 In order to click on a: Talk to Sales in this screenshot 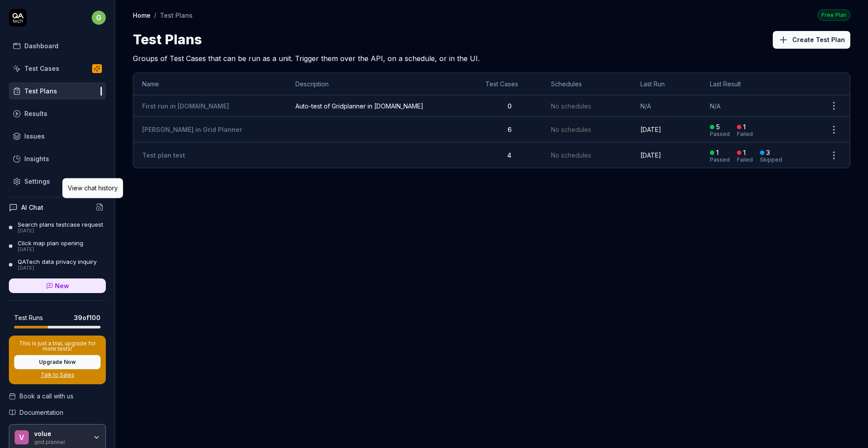, I will do `click(57, 375)`.